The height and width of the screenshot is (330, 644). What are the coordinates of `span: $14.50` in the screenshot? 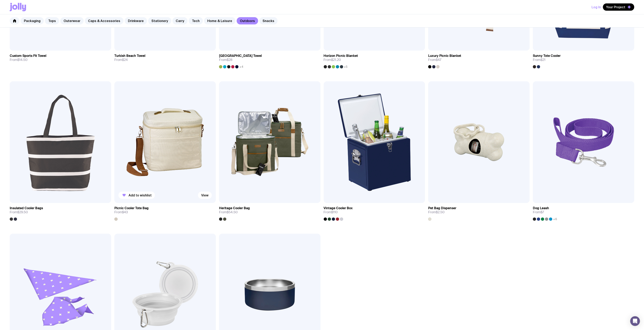 It's located at (22, 60).